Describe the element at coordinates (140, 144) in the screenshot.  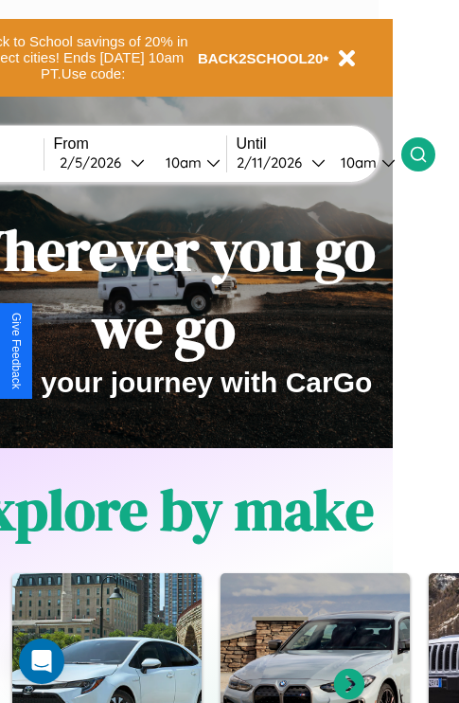
I see `label: From` at that location.